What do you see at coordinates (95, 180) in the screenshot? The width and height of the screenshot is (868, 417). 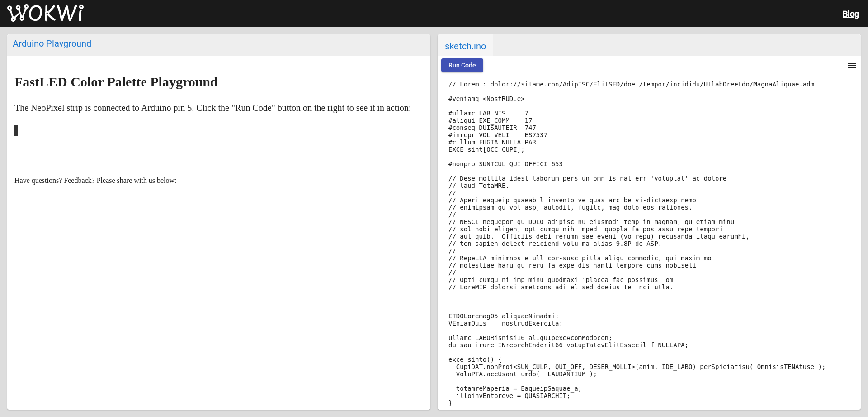 I see `span: Have questions? Feedback? Please share with us below:` at bounding box center [95, 180].